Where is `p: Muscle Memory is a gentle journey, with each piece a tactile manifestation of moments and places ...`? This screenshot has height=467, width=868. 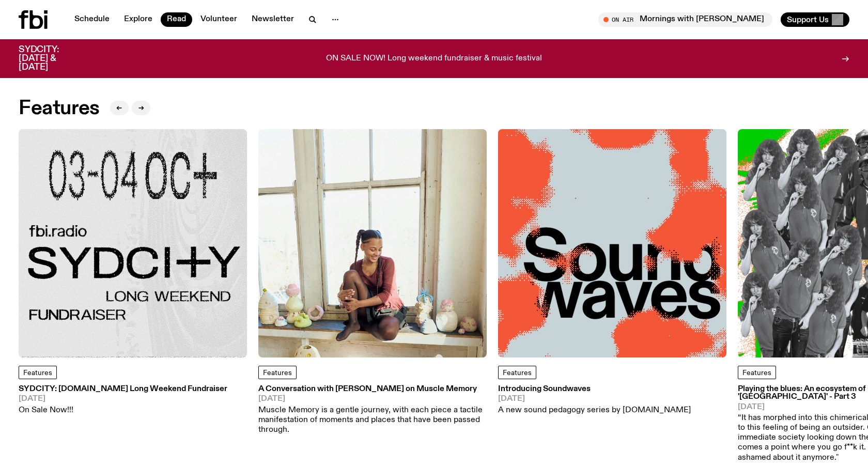
p: Muscle Memory is a gentle journey, with each piece a tactile manifestation of moments and places ... is located at coordinates (372, 421).